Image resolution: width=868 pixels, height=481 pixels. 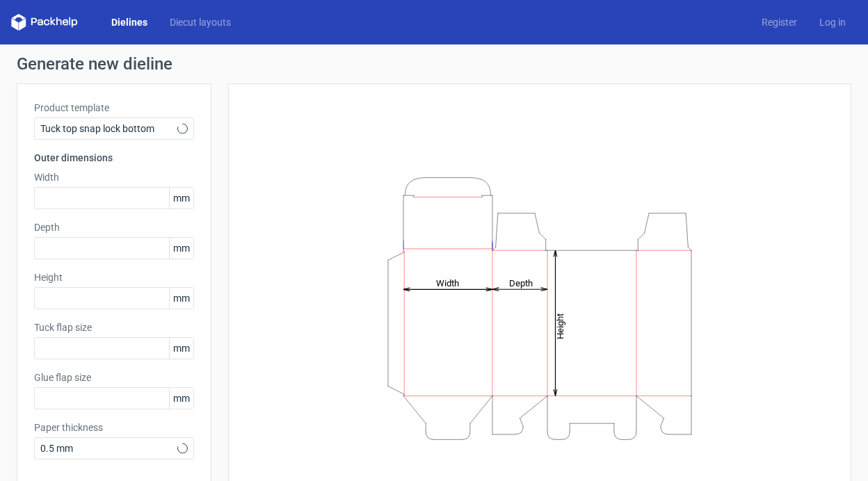 I want to click on label: Height, so click(x=114, y=277).